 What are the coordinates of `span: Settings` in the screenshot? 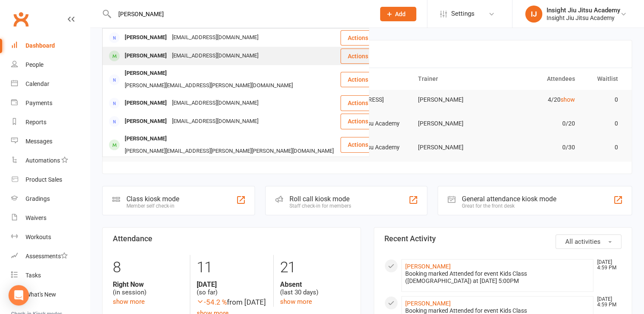 It's located at (462, 13).